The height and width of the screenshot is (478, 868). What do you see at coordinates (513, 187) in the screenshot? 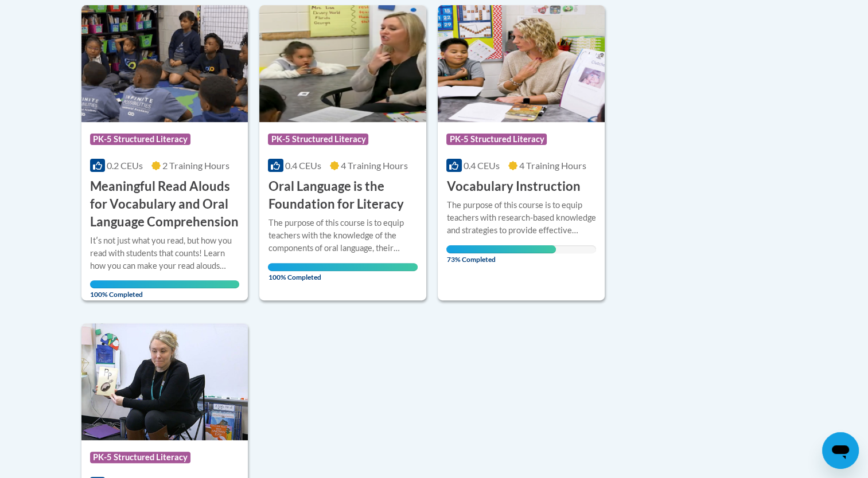
I see `h3: Vocabulary Instruction` at bounding box center [513, 187].